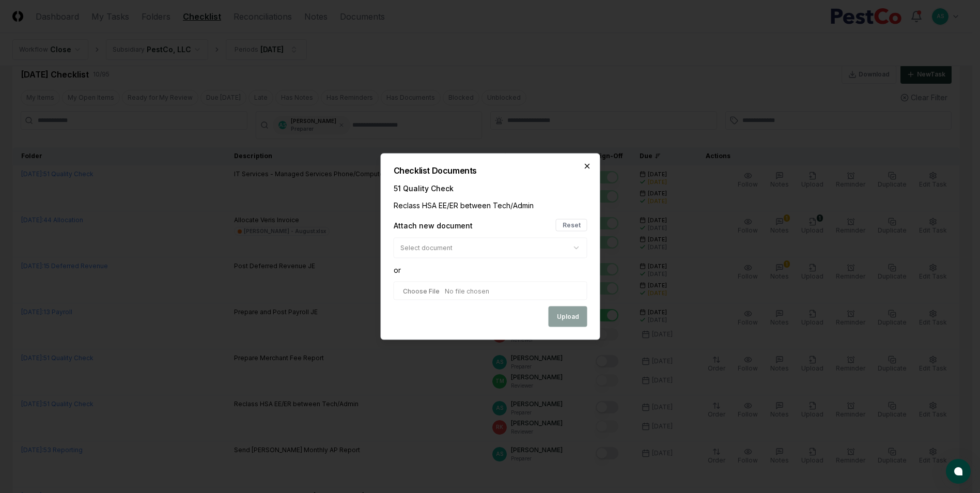 This screenshot has height=493, width=980. What do you see at coordinates (490, 205) in the screenshot?
I see `div: Reclass HSA EE/ER between Tech/Admin` at bounding box center [490, 205].